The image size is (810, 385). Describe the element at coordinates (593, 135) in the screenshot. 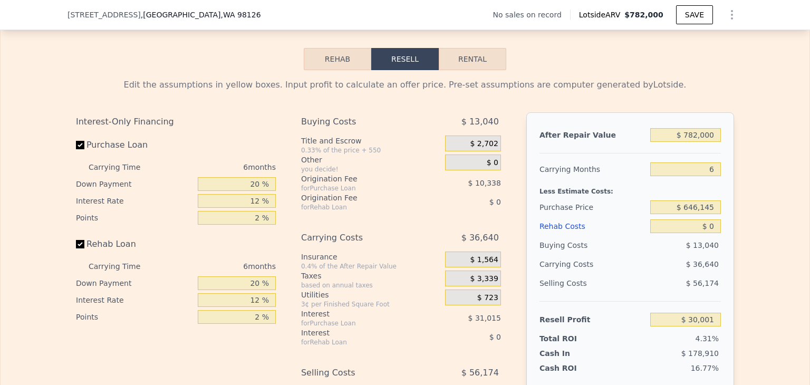

I see `div: After Repair Value` at that location.